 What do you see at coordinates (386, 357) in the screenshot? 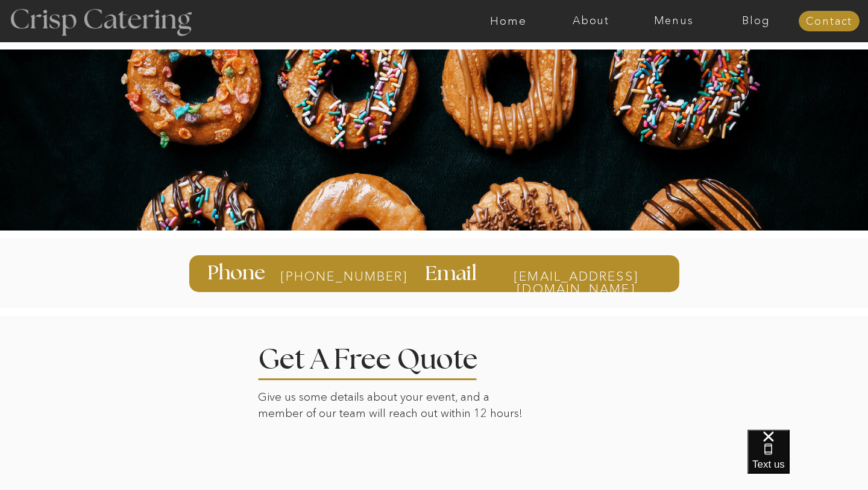
I see `h2: Get A Free Quote` at bounding box center [386, 357].